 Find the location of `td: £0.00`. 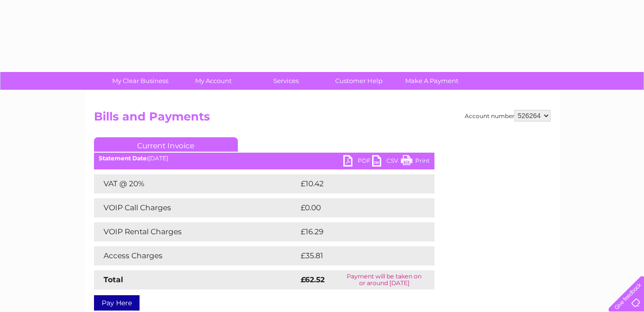

td: £0.00 is located at coordinates (355, 208).